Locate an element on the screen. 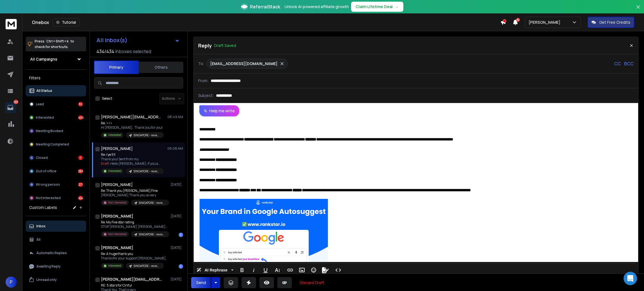 Image resolution: width=644 pixels, height=291 pixels. p: From: is located at coordinates (203, 81).